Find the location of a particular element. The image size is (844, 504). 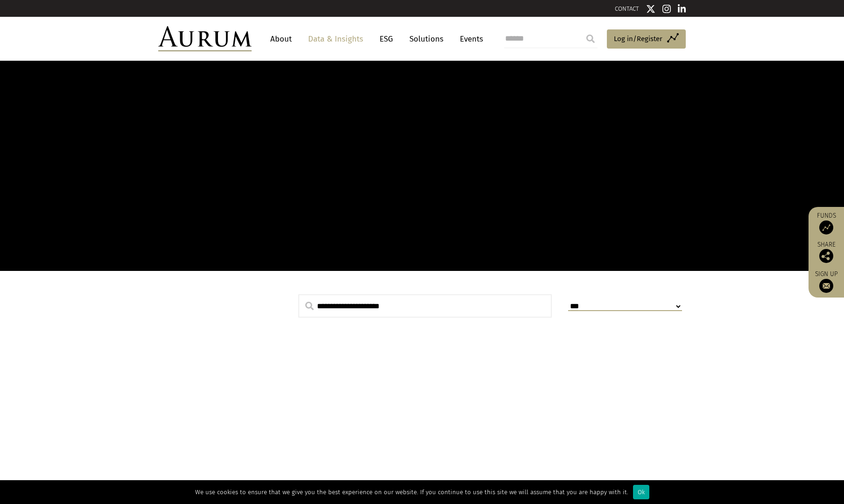

a: Events is located at coordinates (469, 39).